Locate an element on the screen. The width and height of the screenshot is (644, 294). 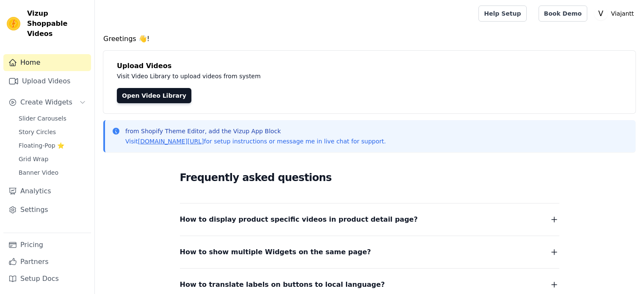
a: Floating-Pop ⭐ is located at coordinates (52, 146).